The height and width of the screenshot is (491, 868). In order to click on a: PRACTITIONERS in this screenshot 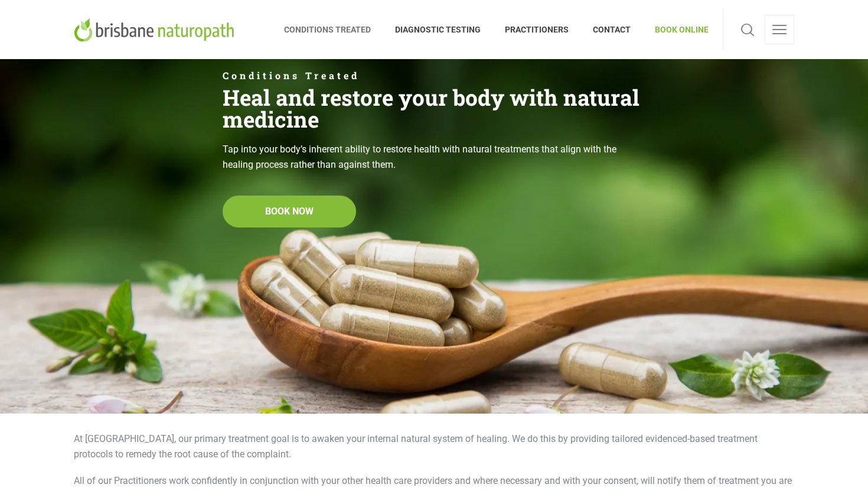, I will do `click(537, 29)`.